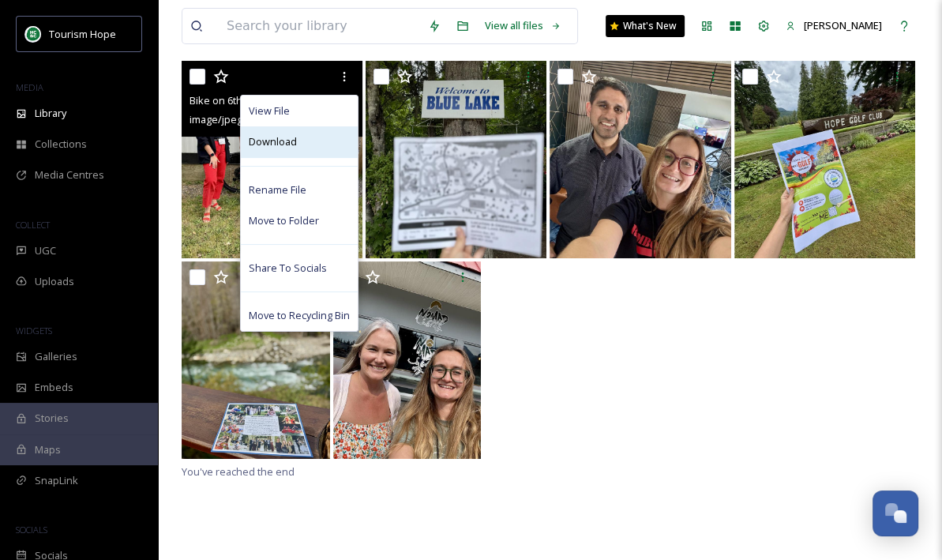 The image size is (942, 560). Describe the element at coordinates (32, 224) in the screenshot. I see `span: COLLECT` at that location.